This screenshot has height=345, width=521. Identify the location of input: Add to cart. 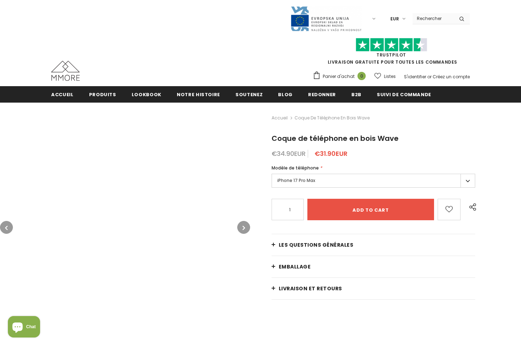
(371, 210).